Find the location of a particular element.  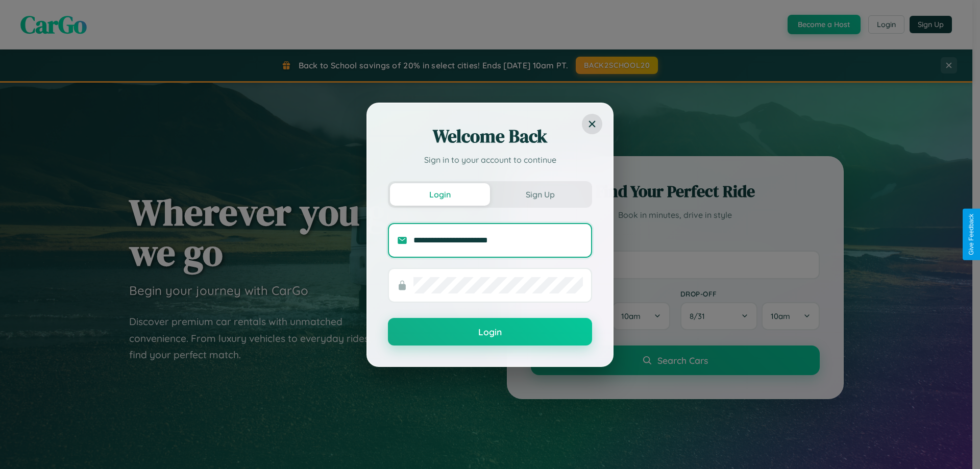

h2: Welcome Back is located at coordinates (490, 136).